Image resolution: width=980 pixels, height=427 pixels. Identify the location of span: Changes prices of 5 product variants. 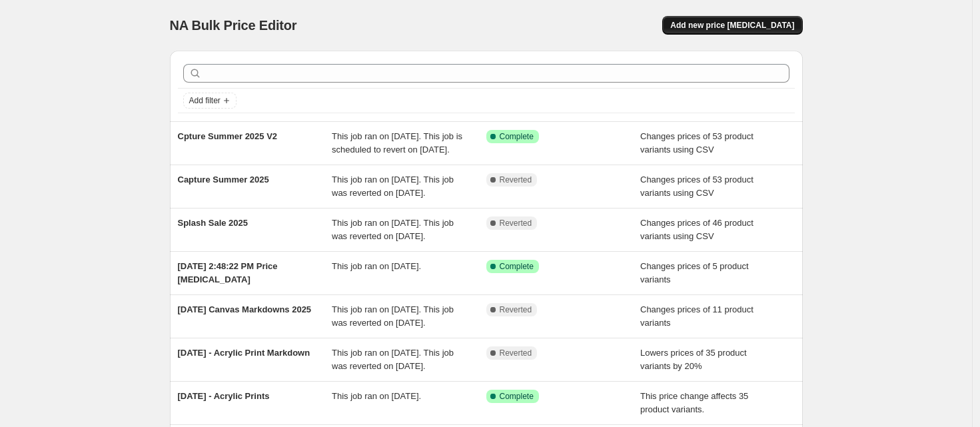
(695, 272).